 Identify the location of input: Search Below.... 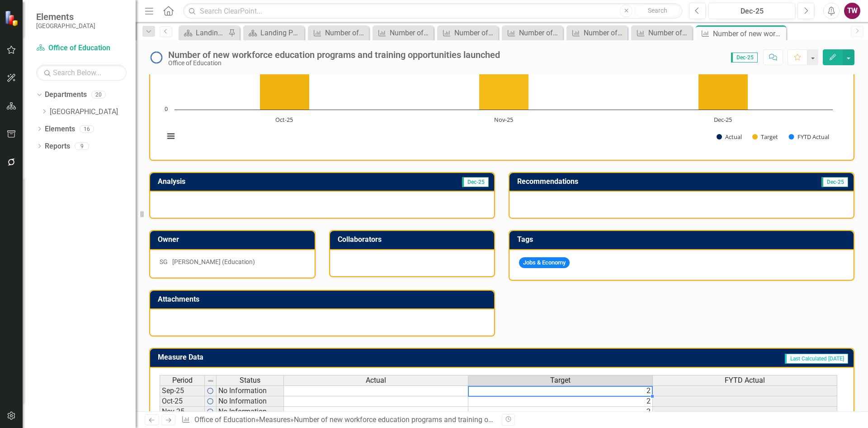
(82, 72).